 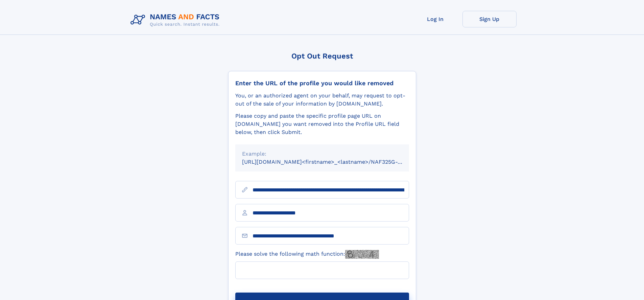 What do you see at coordinates (490, 19) in the screenshot?
I see `a: Sign Up` at bounding box center [490, 19].